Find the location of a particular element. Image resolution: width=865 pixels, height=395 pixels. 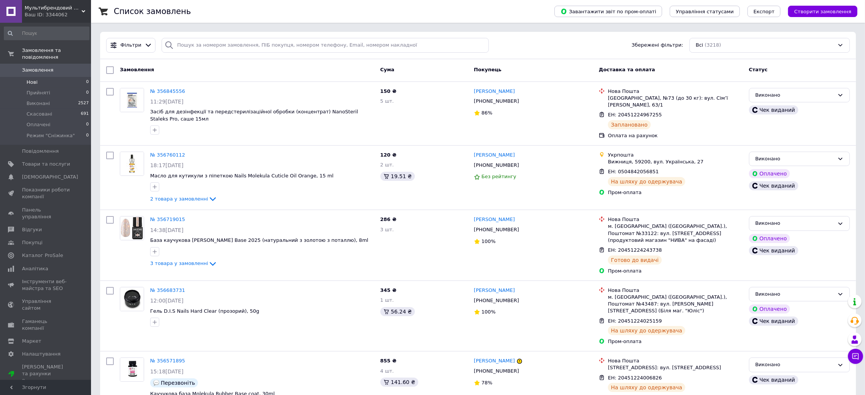

span: Гаманець компанії is located at coordinates (46, 325).